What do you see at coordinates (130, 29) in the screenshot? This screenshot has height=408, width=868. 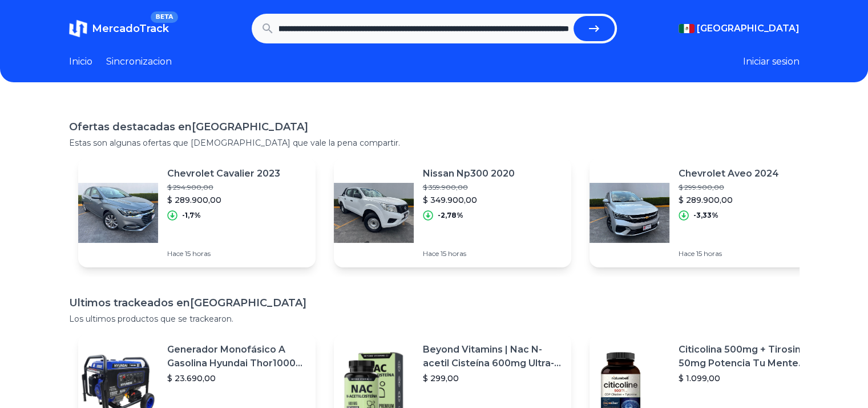 I see `span: MercadoTrack` at bounding box center [130, 29].